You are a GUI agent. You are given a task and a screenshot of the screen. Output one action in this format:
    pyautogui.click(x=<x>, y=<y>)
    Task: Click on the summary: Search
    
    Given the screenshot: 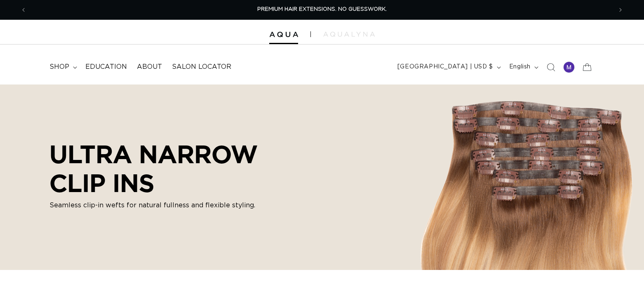 What is the action you would take?
    pyautogui.click(x=551, y=67)
    